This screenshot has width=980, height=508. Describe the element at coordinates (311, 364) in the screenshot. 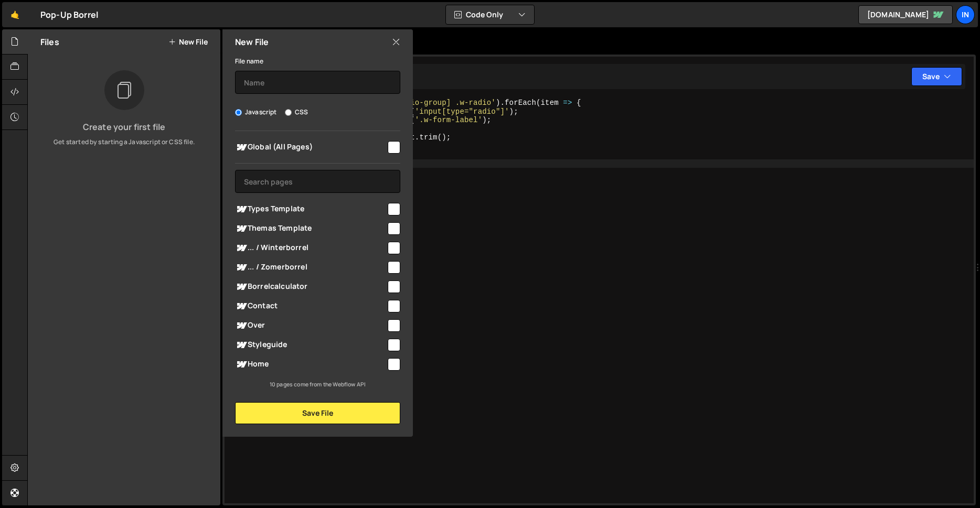

I see `span: Home` at that location.